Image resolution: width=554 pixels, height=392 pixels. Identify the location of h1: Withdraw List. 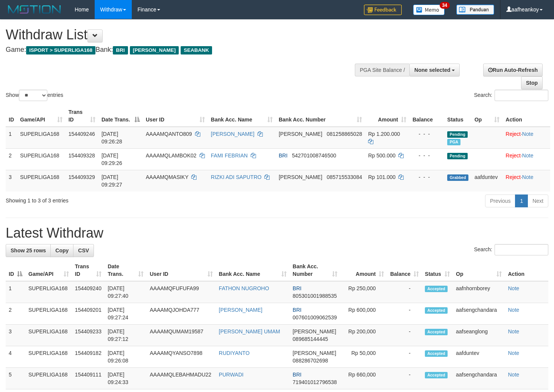
(184, 35).